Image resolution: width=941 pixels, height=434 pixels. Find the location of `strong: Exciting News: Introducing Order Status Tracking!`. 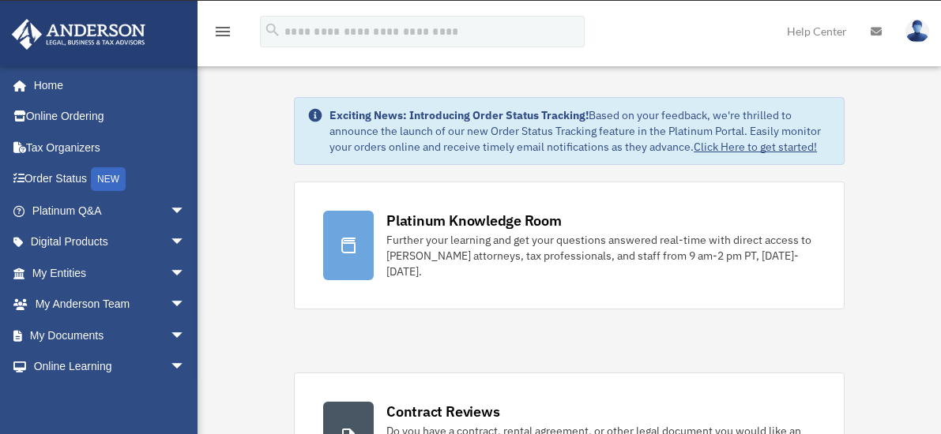

strong: Exciting News: Introducing Order Status Tracking! is located at coordinates (459, 115).